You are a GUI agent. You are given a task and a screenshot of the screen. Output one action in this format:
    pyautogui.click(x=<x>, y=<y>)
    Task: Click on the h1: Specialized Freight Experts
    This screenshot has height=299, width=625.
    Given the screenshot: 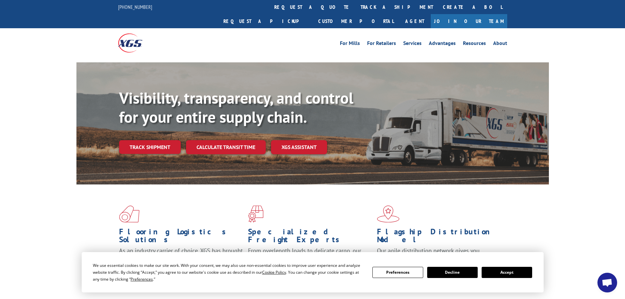 What is the action you would take?
    pyautogui.click(x=310, y=237)
    